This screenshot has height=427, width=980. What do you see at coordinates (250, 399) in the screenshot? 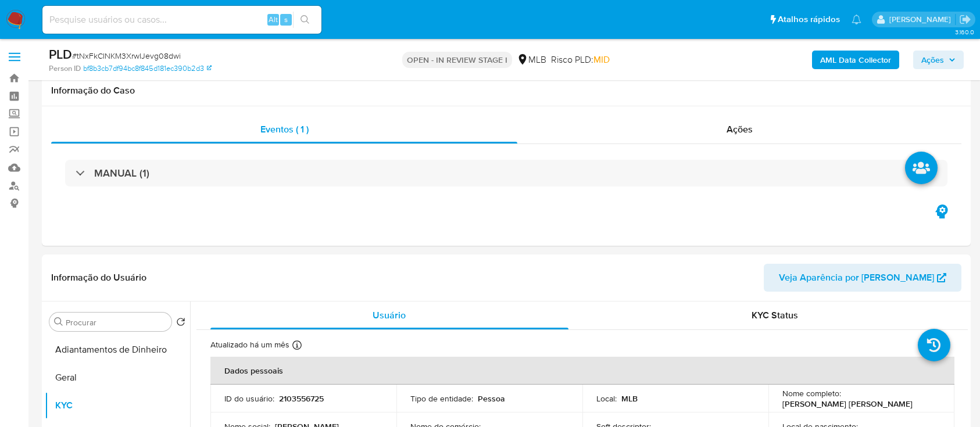
I see `p: ID do usuário :` at bounding box center [250, 399].